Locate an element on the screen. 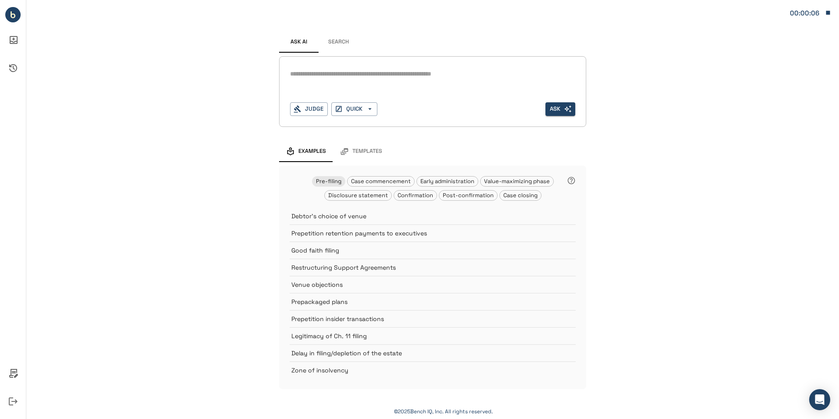  span: Value-maximizing phase is located at coordinates (517, 181).